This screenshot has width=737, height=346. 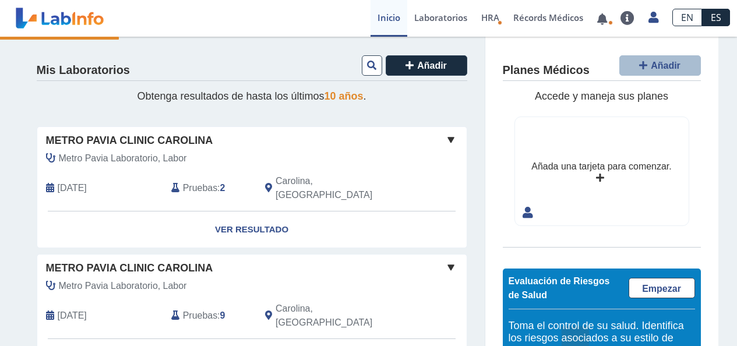 What do you see at coordinates (251, 96) in the screenshot?
I see `span: Obtenga resultados de hasta los últimos .` at bounding box center [251, 96].